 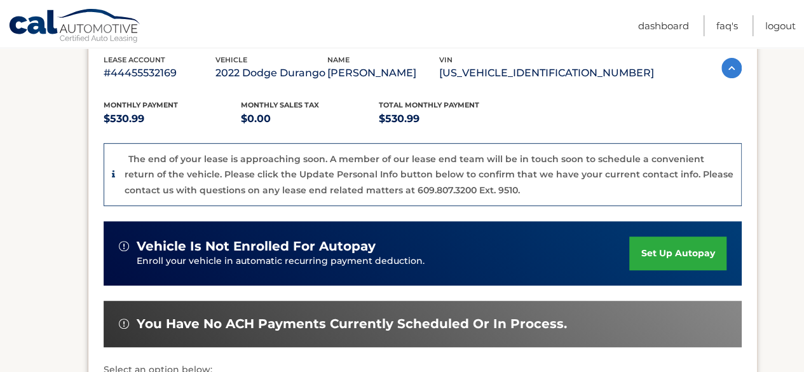 What do you see at coordinates (75, 27) in the screenshot?
I see `a: Cal Automotive` at bounding box center [75, 27].